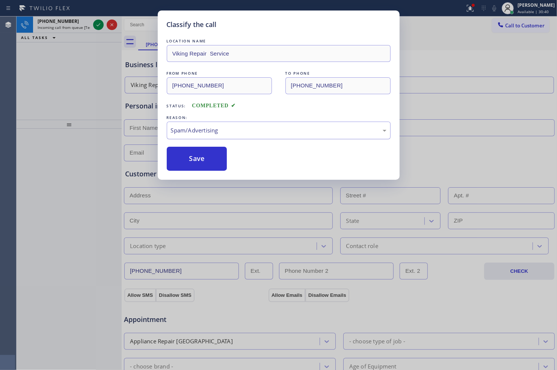 The height and width of the screenshot is (370, 557). I want to click on h5: Classify the call, so click(192, 24).